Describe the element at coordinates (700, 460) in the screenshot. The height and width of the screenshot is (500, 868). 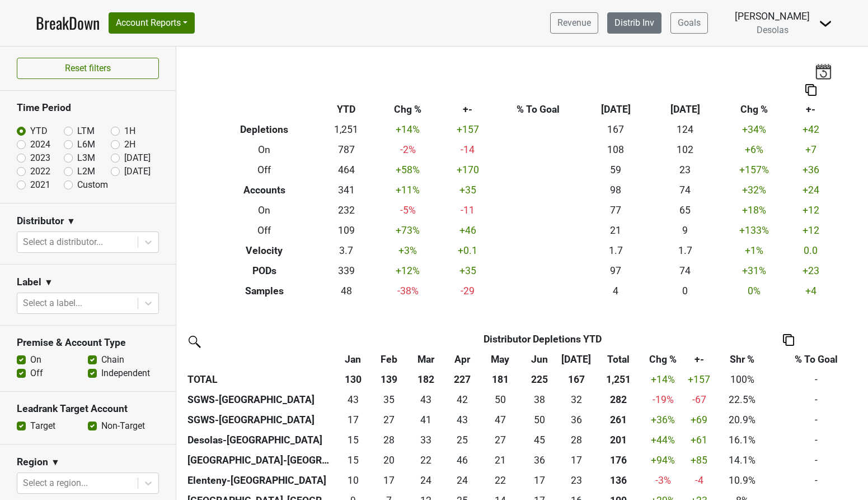
I see `div: +85` at that location.